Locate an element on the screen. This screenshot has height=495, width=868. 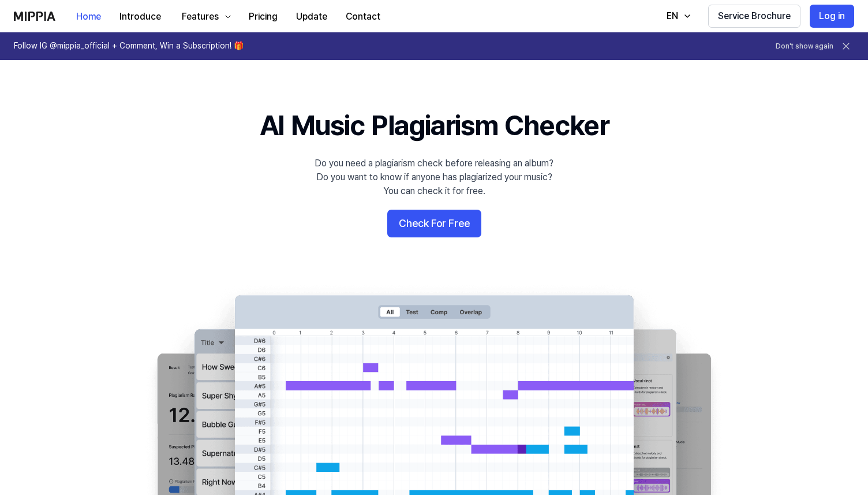
button: Features is located at coordinates (205, 17).